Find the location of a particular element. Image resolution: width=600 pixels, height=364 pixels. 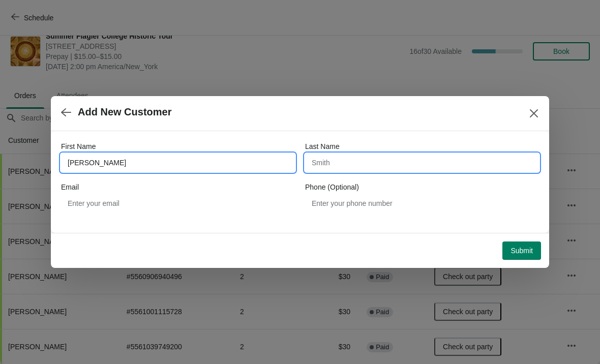

label: First Name is located at coordinates (78, 146).